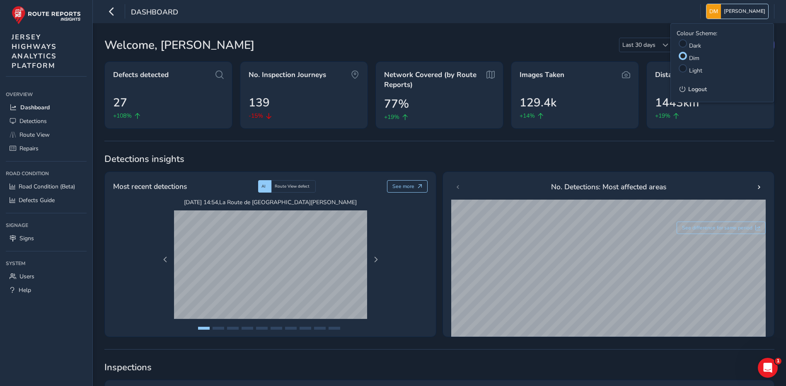  What do you see at coordinates (120, 103) in the screenshot?
I see `span: 27` at bounding box center [120, 103].